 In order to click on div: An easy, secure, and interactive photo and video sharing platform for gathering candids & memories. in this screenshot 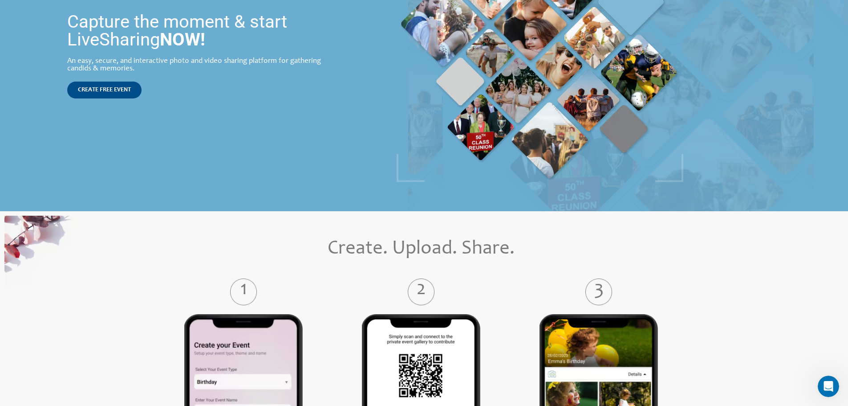, I will do `click(203, 65)`.